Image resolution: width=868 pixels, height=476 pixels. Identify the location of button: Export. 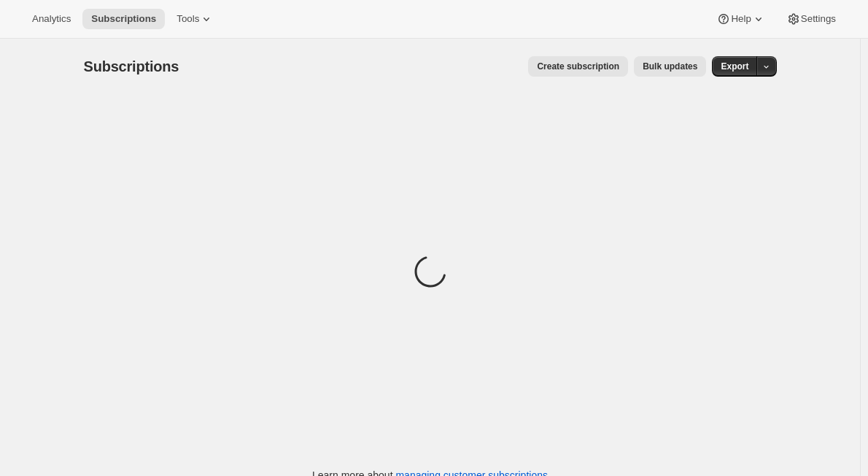
(735, 66).